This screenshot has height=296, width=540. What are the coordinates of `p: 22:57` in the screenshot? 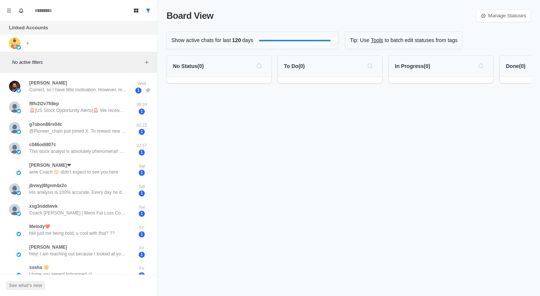 It's located at (142, 145).